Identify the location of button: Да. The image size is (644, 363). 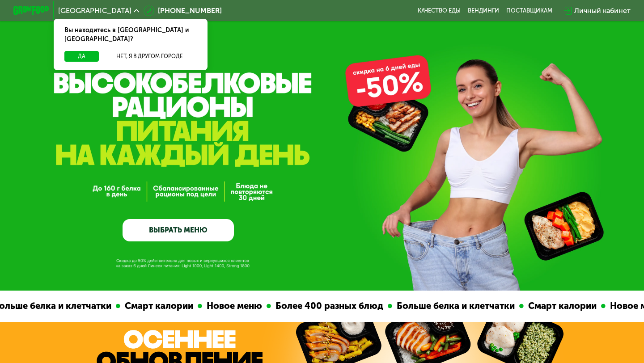
(81, 56).